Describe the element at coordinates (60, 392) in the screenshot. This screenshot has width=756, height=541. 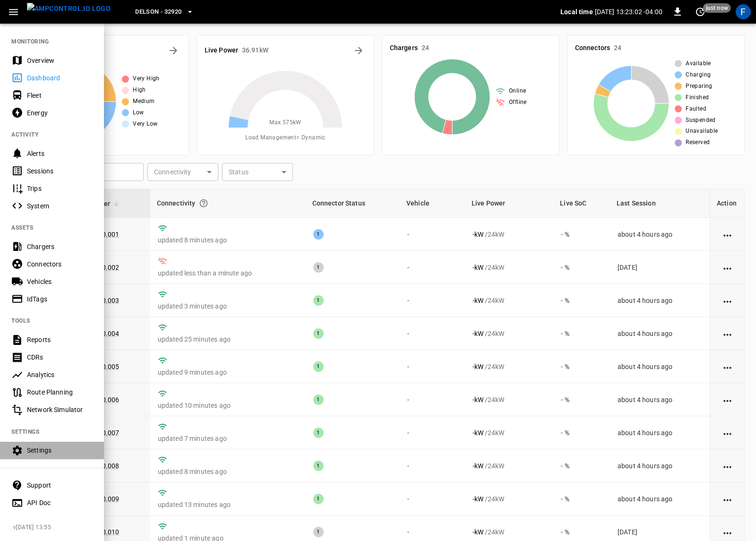
I see `div: Route Planning` at that location.